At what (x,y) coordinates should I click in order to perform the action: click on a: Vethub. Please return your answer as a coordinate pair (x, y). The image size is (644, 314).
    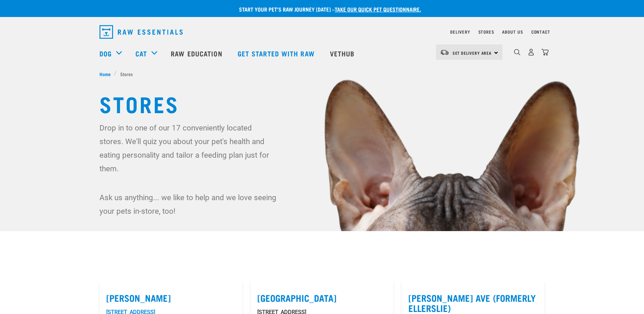
    Looking at the image, I should click on (343, 53).